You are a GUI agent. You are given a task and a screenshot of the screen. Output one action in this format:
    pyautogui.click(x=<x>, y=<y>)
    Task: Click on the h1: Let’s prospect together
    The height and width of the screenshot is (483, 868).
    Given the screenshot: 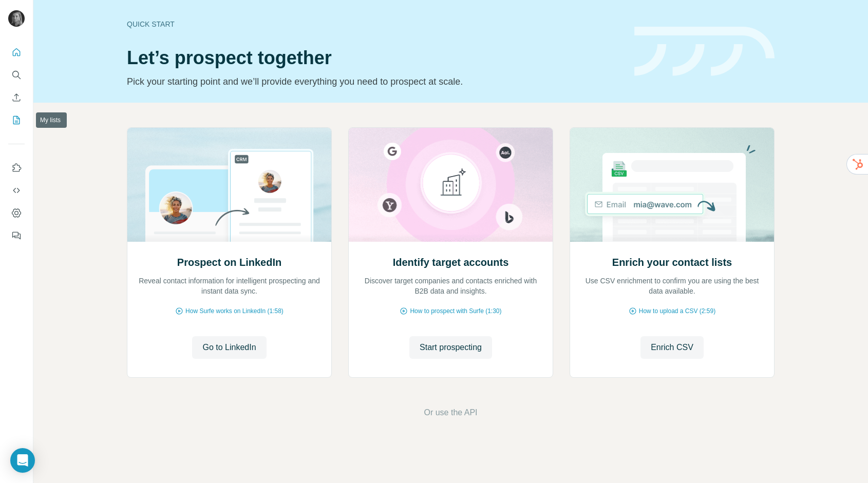 What is the action you would take?
    pyautogui.click(x=374, y=58)
    